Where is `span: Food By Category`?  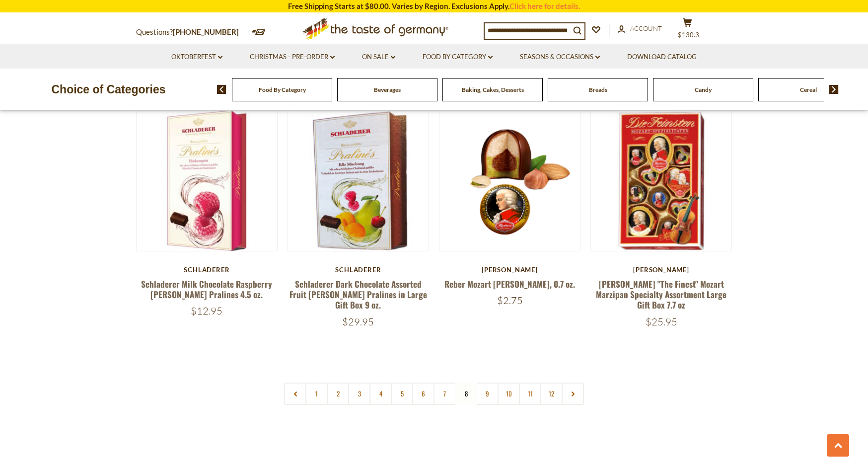
span: Food By Category is located at coordinates (282, 89).